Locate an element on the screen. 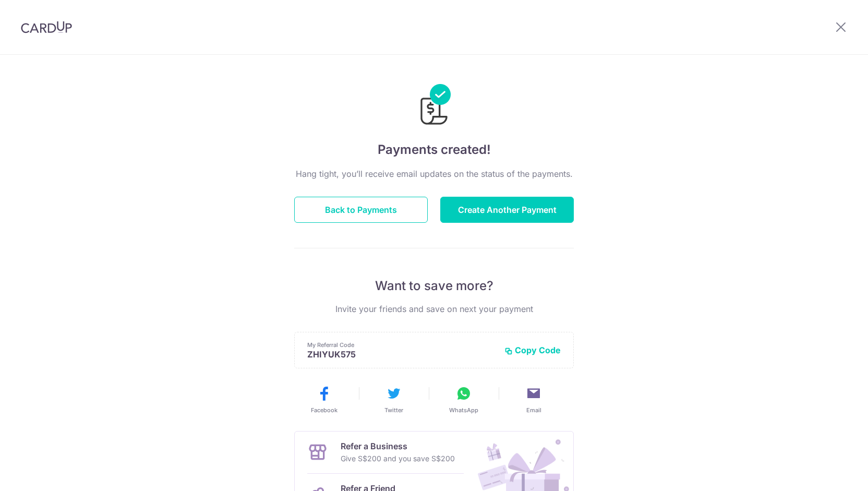  button: Twitter is located at coordinates (394, 399).